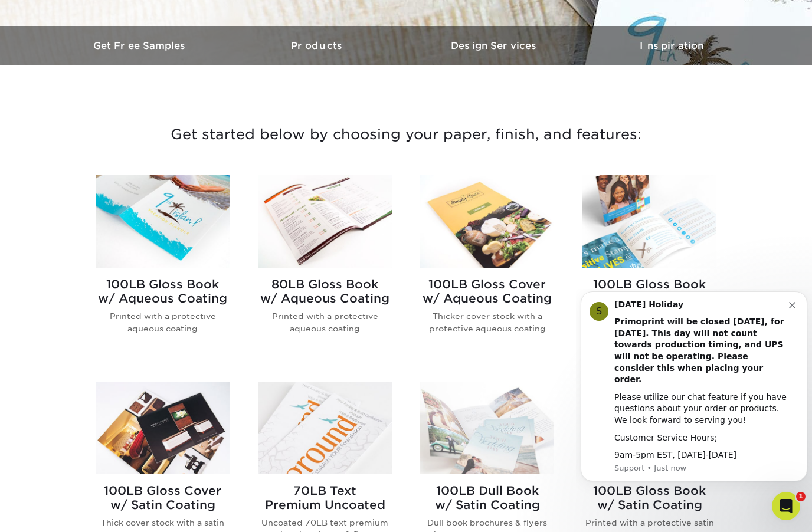  What do you see at coordinates (486, 322) in the screenshot?
I see `p: Thicker cover stock with a protective aqueous coating` at bounding box center [486, 322].